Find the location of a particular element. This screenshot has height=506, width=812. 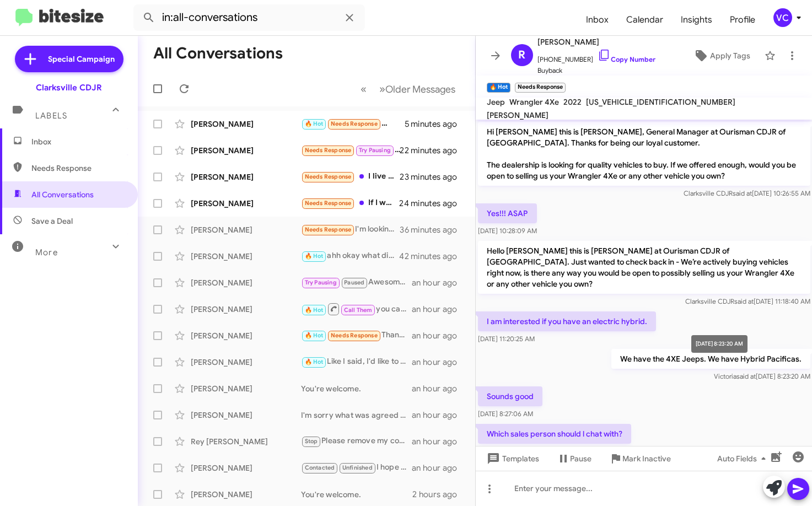

span: Jeep is located at coordinates (495, 102).